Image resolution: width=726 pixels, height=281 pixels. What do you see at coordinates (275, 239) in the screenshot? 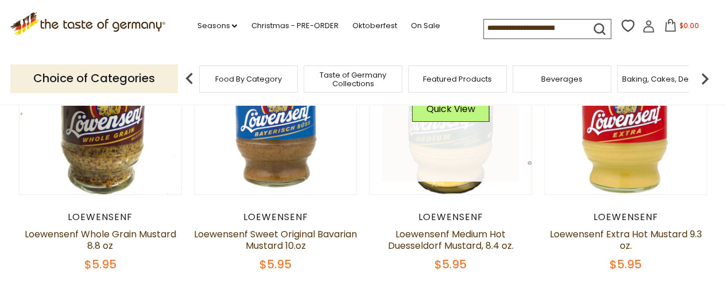
I see `a: Loewensenf Sweet Original Bavarian Mustard 10.oz` at bounding box center [275, 239].